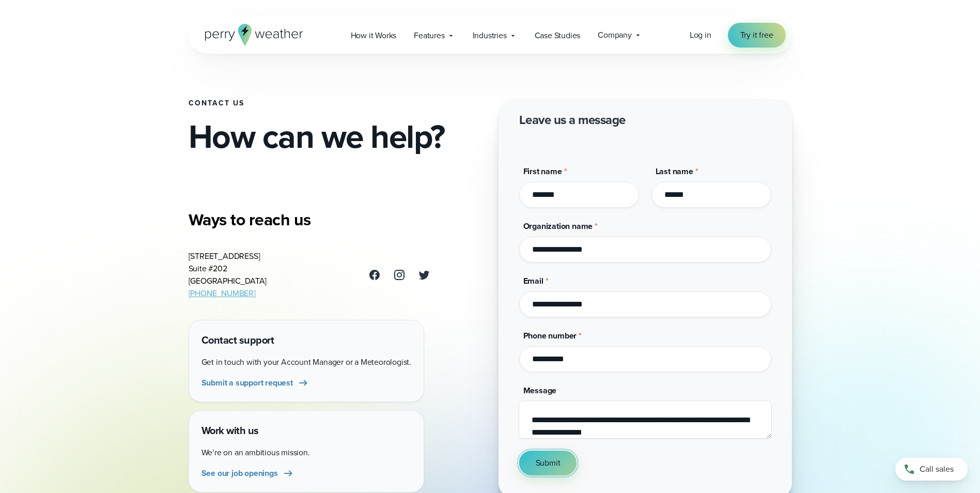 The width and height of the screenshot is (980, 493). Describe the element at coordinates (573, 120) in the screenshot. I see `h2: Leave us a message` at that location.